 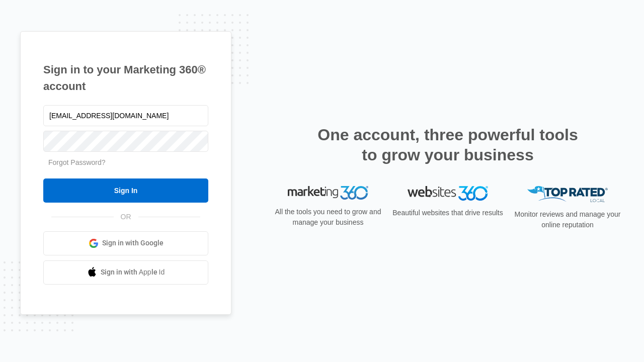 What do you see at coordinates (133, 243) in the screenshot?
I see `span: Sign in with Google` at bounding box center [133, 243].